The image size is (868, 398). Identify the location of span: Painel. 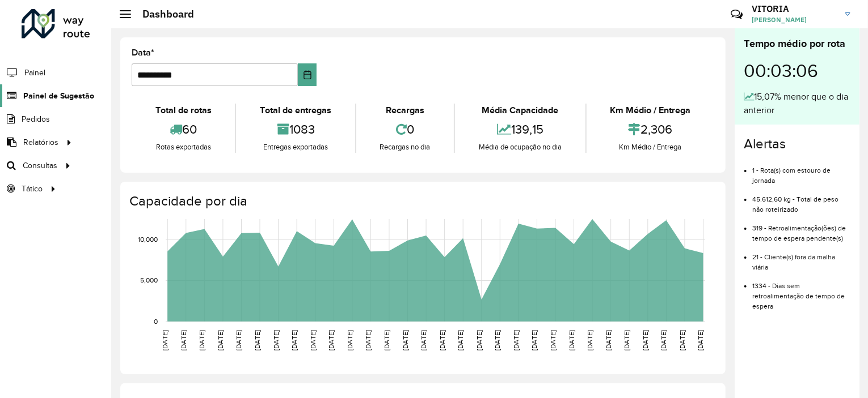
(34, 72).